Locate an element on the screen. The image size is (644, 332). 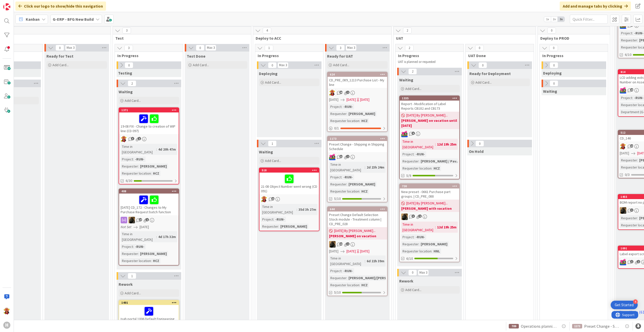
div: Requester location is located at coordinates (136, 260).